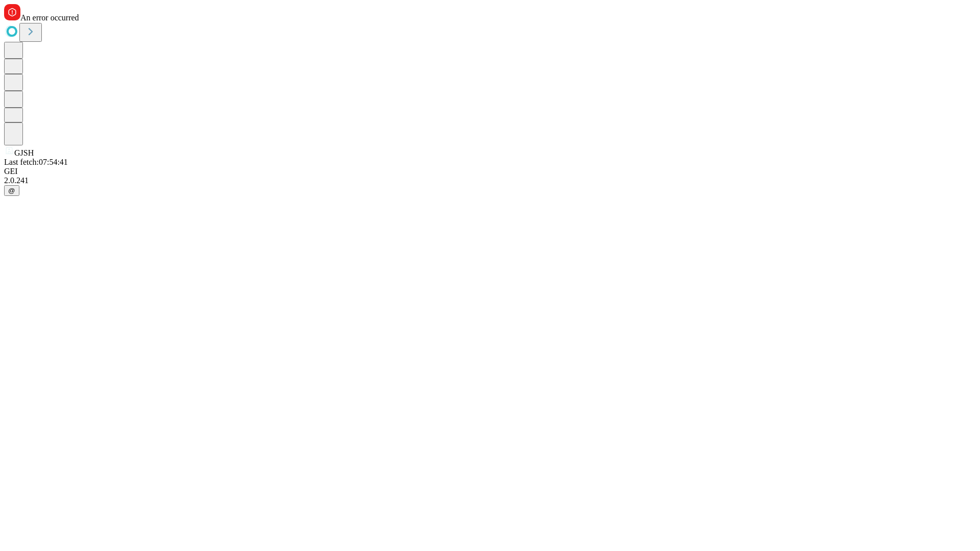  What do you see at coordinates (490, 171) in the screenshot?
I see `div: GEI` at bounding box center [490, 171].